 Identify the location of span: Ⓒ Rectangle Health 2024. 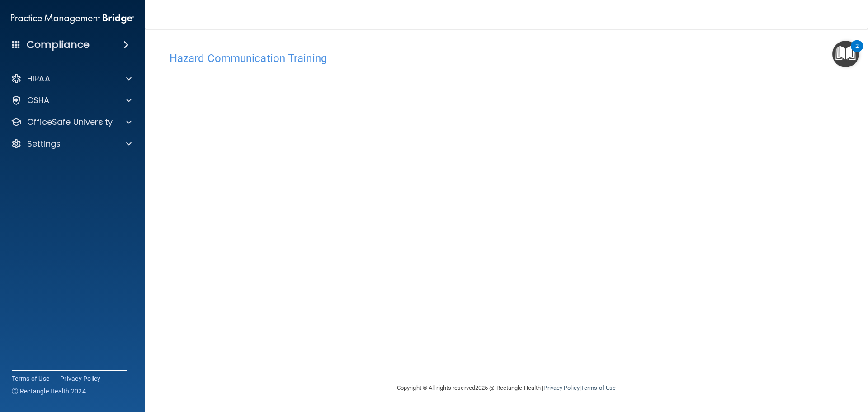
(49, 391).